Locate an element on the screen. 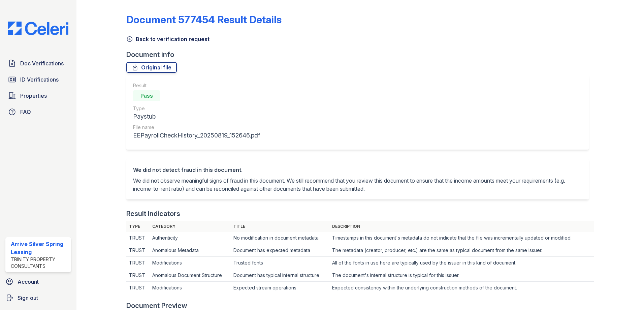 This screenshot has width=644, height=310. span: FAQ is located at coordinates (26, 112).